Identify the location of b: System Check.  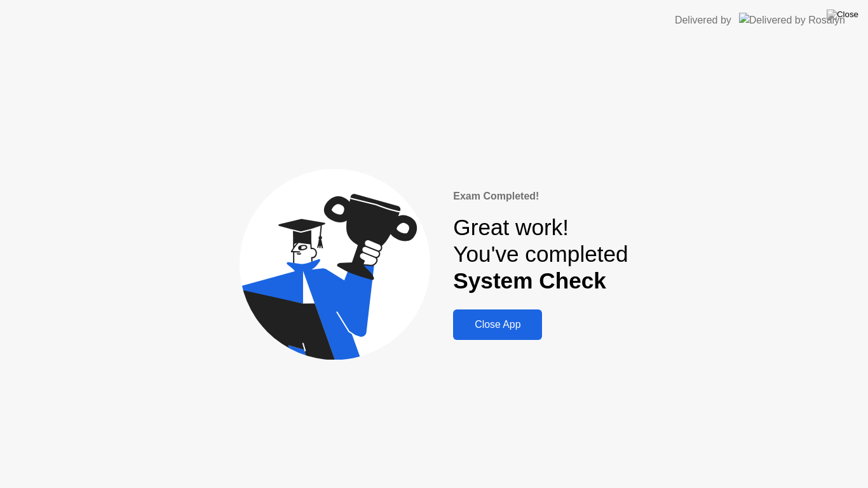
(530, 281).